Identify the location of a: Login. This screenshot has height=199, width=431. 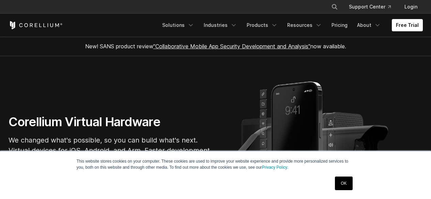
(410, 7).